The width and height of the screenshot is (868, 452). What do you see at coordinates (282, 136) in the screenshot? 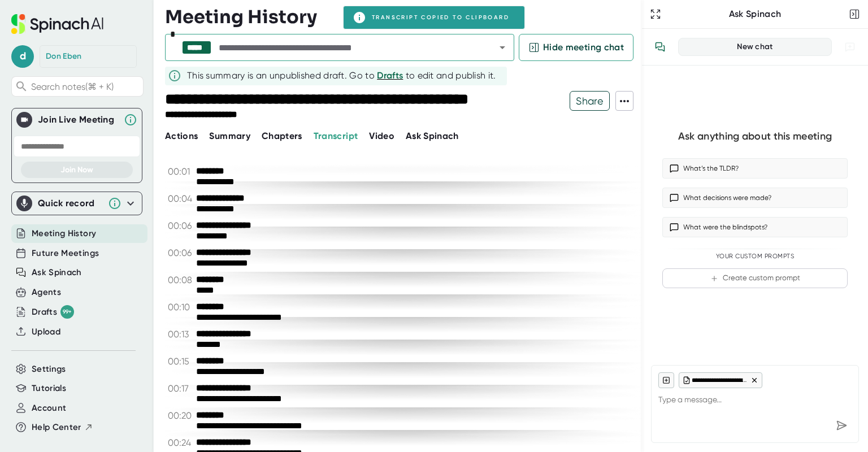
I see `span: Chapters` at bounding box center [282, 136].